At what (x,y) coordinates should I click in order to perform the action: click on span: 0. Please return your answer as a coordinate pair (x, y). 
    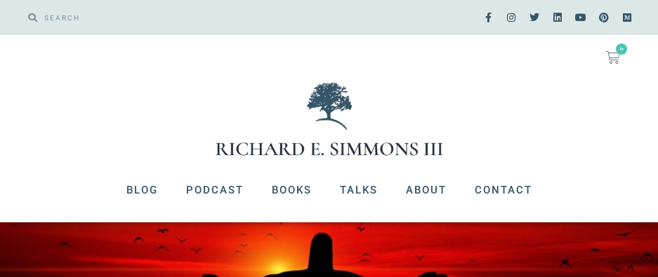
    Looking at the image, I should click on (622, 49).